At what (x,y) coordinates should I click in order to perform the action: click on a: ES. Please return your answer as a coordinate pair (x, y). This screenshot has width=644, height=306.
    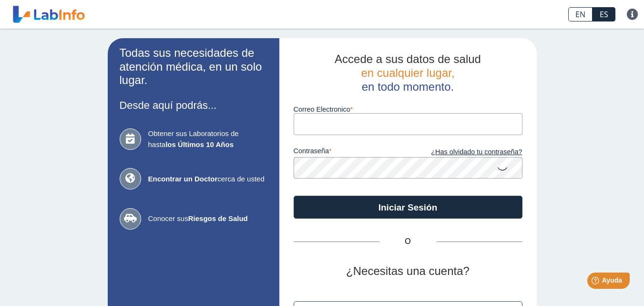
    Looking at the image, I should click on (604, 15).